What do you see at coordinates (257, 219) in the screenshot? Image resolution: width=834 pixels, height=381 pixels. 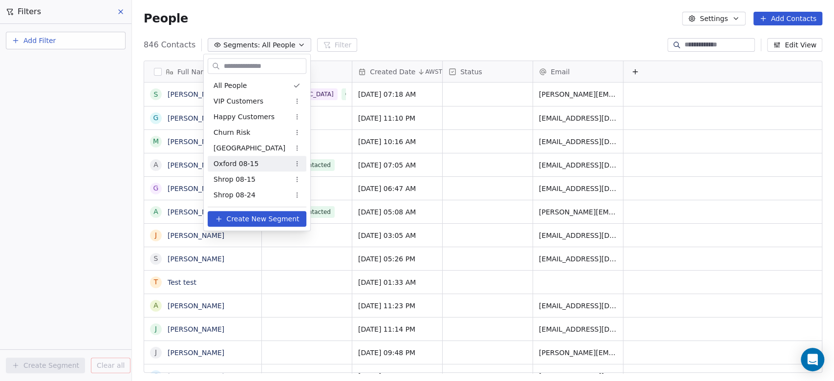 I see `button: Create New Segment` at bounding box center [257, 219].